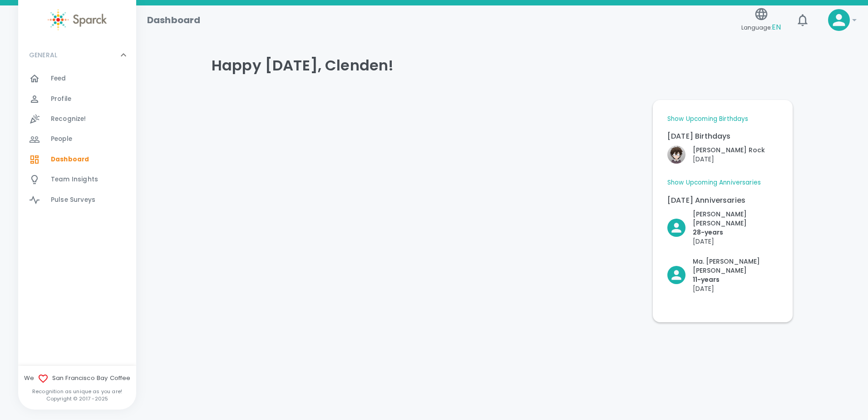 The image size is (868, 420). What do you see at coordinates (77, 119) in the screenshot?
I see `div: Recognize!` at bounding box center [77, 119].